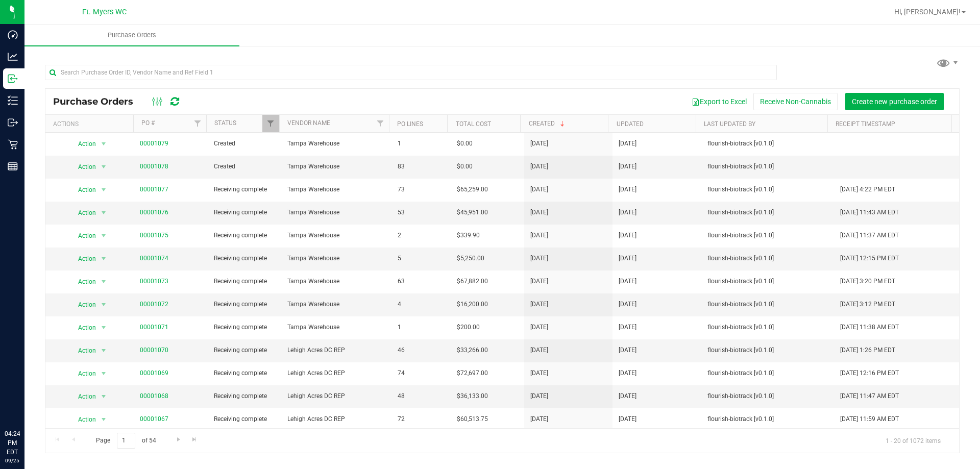 Image resolution: width=980 pixels, height=469 pixels. I want to click on a: 00001071, so click(155, 327).